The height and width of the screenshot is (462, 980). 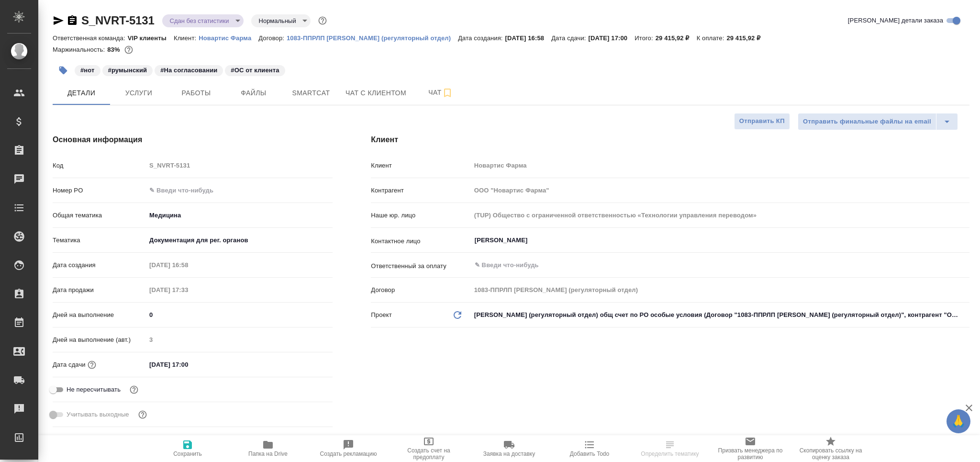 I want to click on span: румынский, so click(x=128, y=69).